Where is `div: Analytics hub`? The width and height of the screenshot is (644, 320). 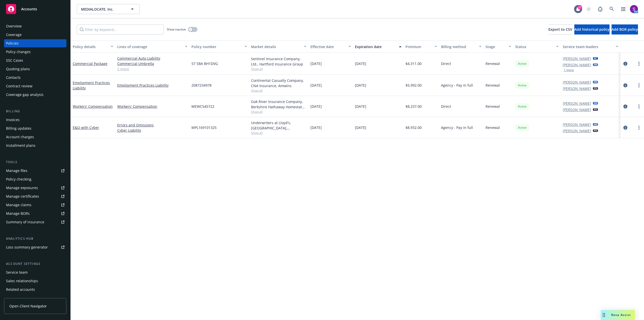
div: Analytics hub is located at coordinates (35, 239).